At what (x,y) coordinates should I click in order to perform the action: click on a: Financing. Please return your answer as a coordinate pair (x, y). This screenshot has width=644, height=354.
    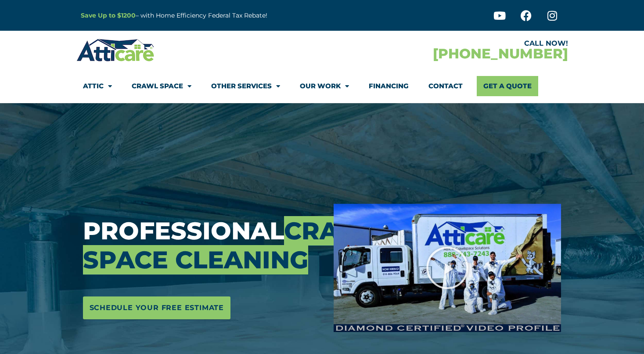
    Looking at the image, I should click on (389, 86).